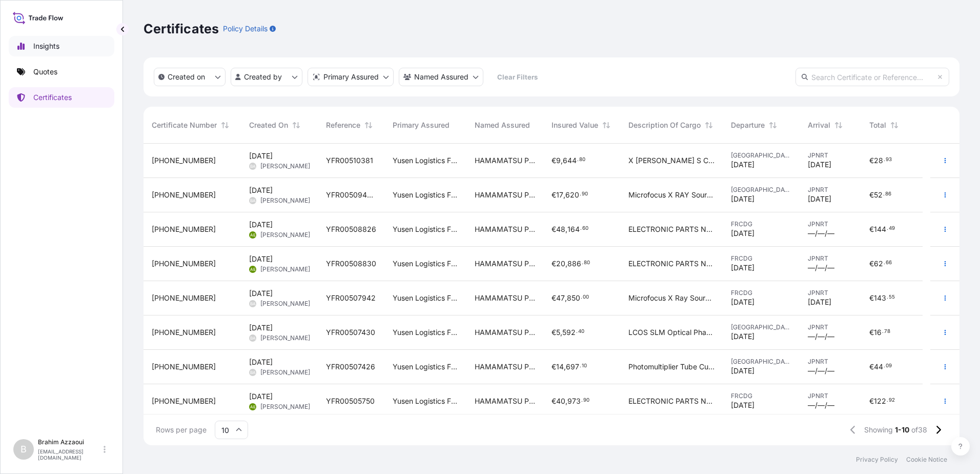 Image resolution: width=980 pixels, height=474 pixels. Describe the element at coordinates (879, 430) in the screenshot. I see `span: Showing` at that location.